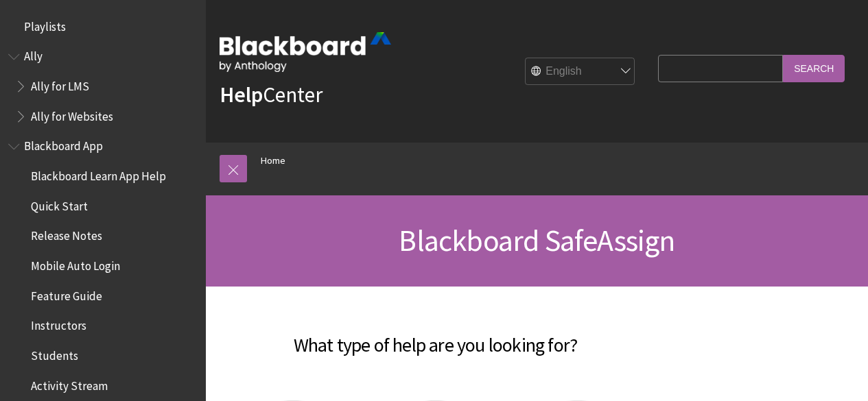  Describe the element at coordinates (67, 234) in the screenshot. I see `span: Release Notes` at that location.